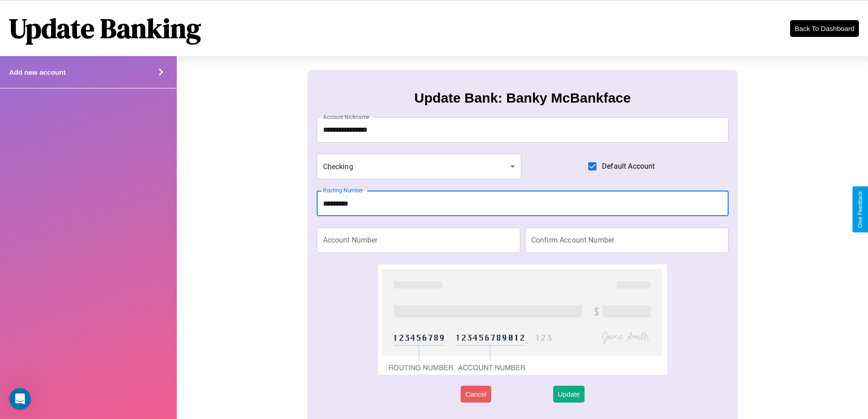 The image size is (868, 419). I want to click on h3: Update Bank: Banky McBankface, so click(522, 98).